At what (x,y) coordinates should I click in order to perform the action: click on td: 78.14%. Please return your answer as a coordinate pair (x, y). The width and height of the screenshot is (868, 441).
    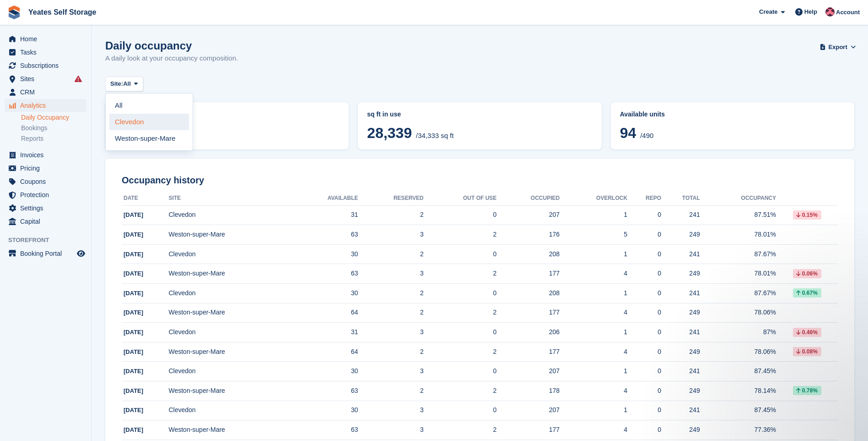
    Looking at the image, I should click on (738, 390).